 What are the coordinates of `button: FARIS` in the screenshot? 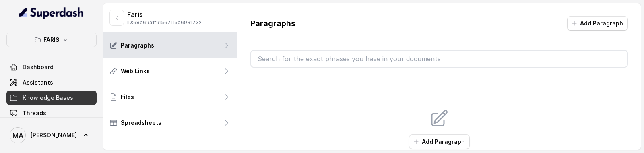 It's located at (51, 40).